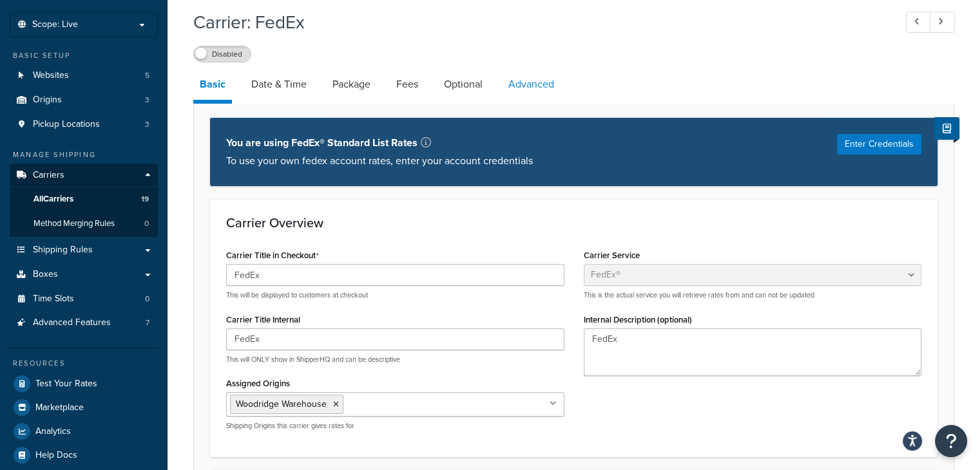  I want to click on li: Marketplace, so click(83, 407).